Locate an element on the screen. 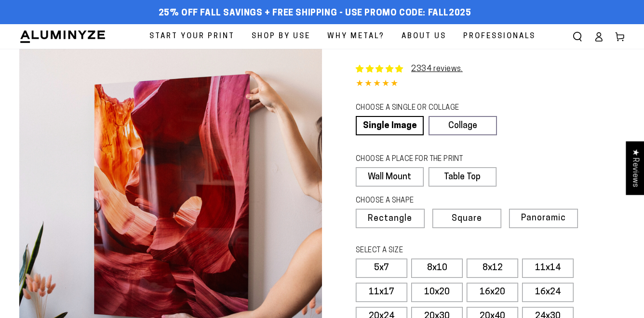 Image resolution: width=644 pixels, height=318 pixels. a: Why Metal? is located at coordinates (356, 36).